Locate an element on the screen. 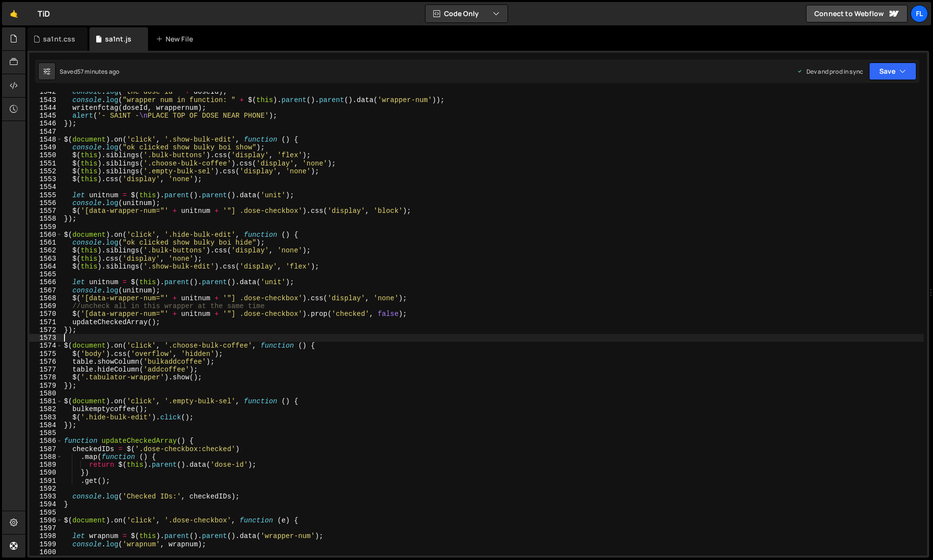 Image resolution: width=933 pixels, height=560 pixels. div: 1546 is located at coordinates (46, 123).